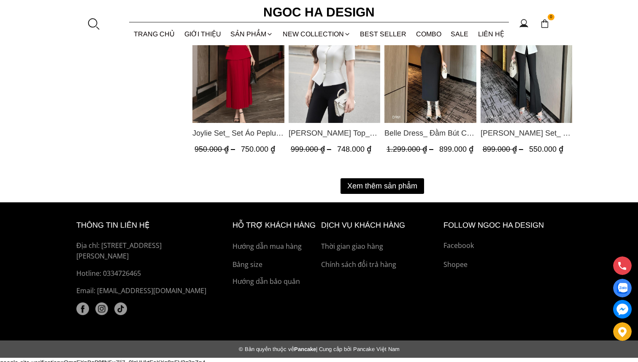 This screenshot has width=638, height=362. Describe the element at coordinates (431, 133) in the screenshot. I see `span: Belle Dress_ Đầm Bút Chì Đen Phối Choàng Vai May Ly Màu Trắng Kèm Hoa D961` at that location.